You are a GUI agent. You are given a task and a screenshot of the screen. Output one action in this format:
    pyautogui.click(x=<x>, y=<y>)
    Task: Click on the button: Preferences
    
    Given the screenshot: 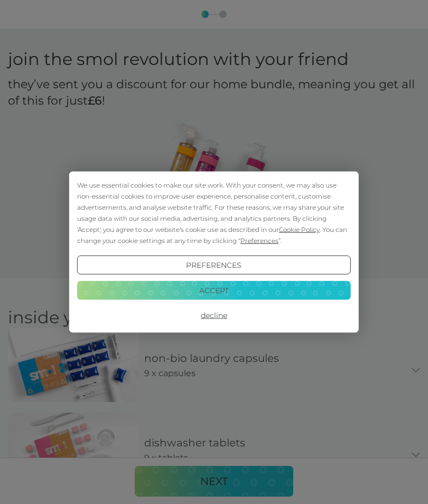 What is the action you would take?
    pyautogui.click(x=214, y=265)
    